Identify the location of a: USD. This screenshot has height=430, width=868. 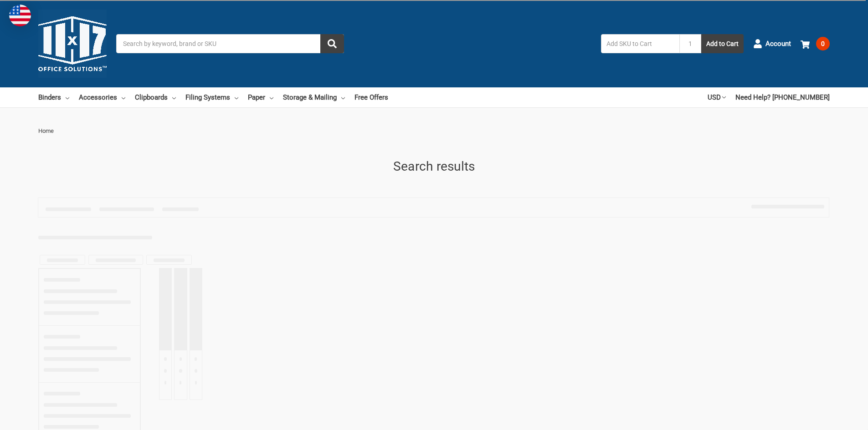
(716, 98).